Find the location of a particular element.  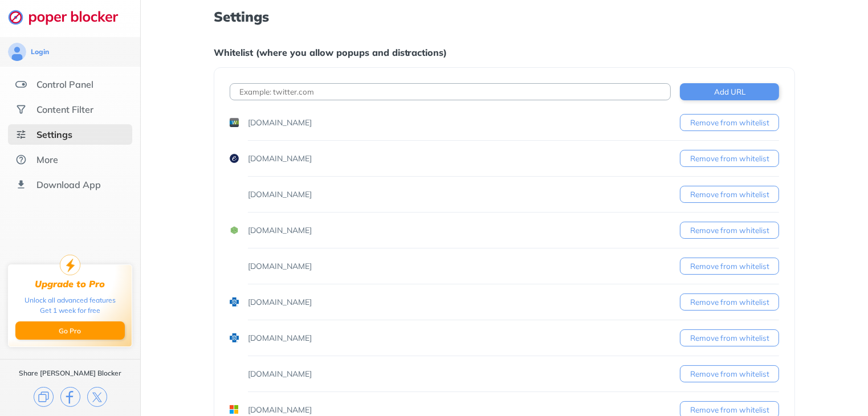

button: Add URL is located at coordinates (729, 91).